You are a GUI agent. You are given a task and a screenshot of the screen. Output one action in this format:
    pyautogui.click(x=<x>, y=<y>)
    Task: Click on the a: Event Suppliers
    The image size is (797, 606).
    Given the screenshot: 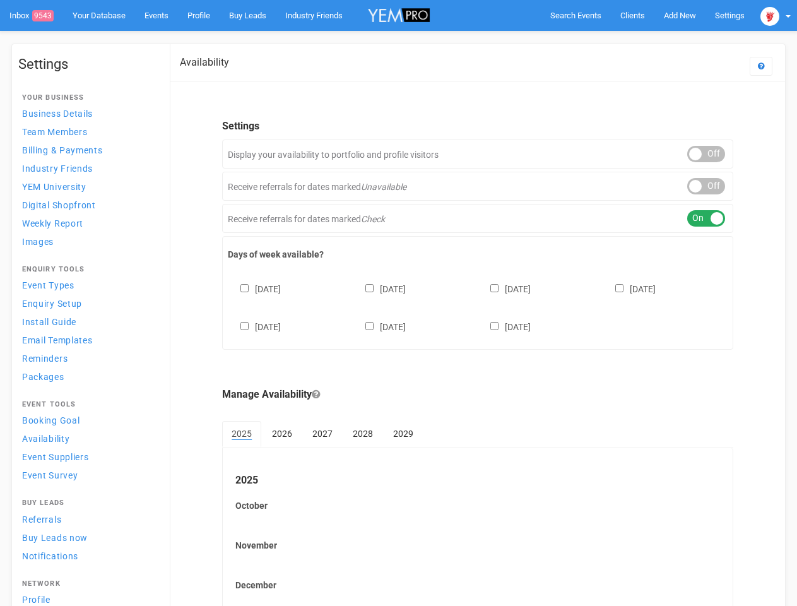 What is the action you would take?
    pyautogui.click(x=88, y=457)
    